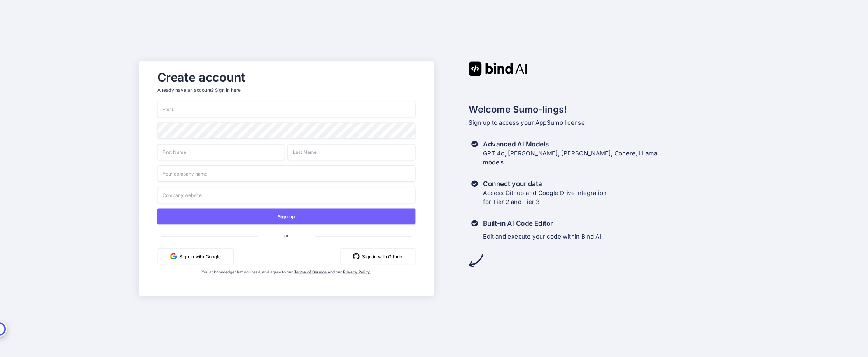  What do you see at coordinates (286, 195) in the screenshot?
I see `input: Company website` at bounding box center [286, 195].